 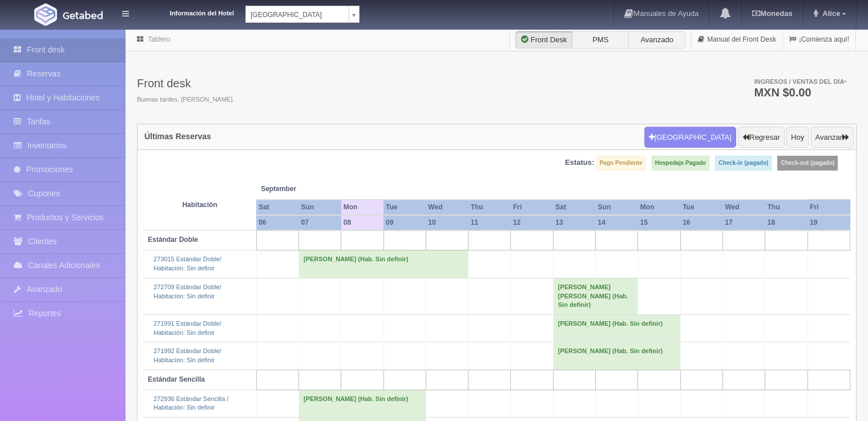 I want to click on a: Manual del Front Desk, so click(x=737, y=39).